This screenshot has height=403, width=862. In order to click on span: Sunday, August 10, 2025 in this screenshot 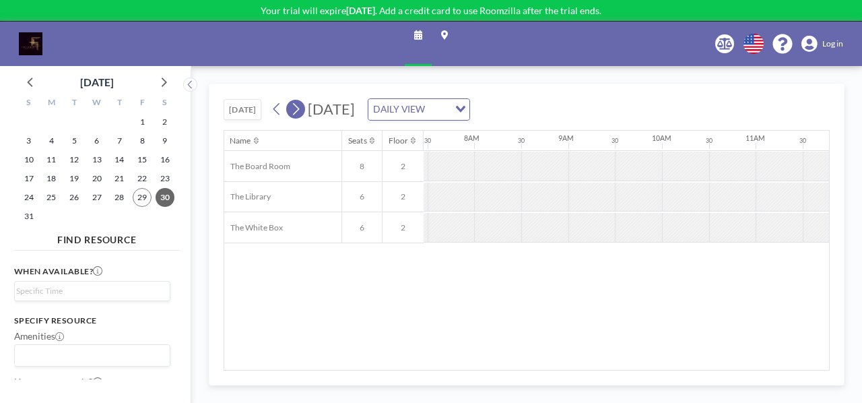, I will do `click(29, 160)`.